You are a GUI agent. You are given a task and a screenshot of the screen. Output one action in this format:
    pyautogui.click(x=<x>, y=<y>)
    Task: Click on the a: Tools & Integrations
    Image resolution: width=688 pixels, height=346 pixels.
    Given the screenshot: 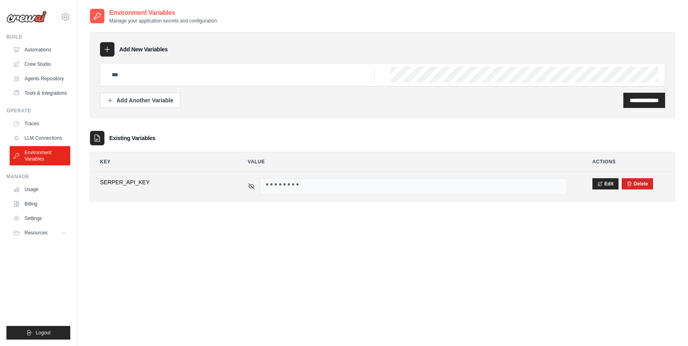 What is the action you would take?
    pyautogui.click(x=40, y=93)
    